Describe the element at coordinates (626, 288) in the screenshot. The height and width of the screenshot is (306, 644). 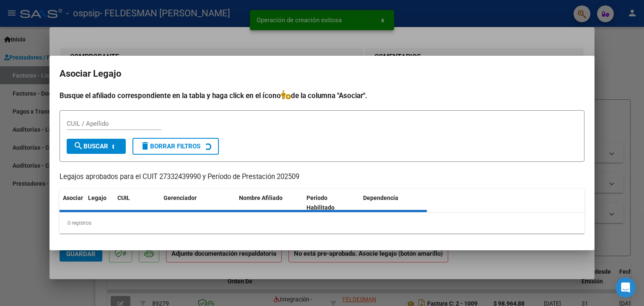
I see `div: Open Intercom Messenger` at that location.